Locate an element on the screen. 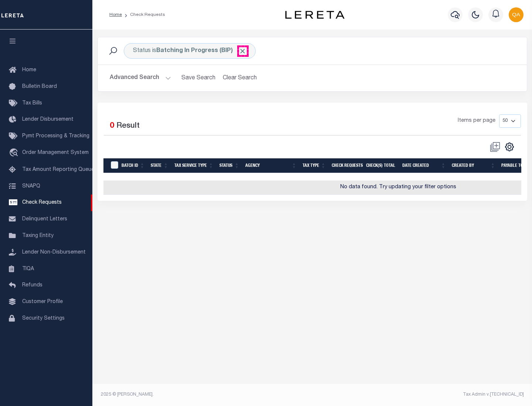 This screenshot has height=406, width=532. th: Tax Service Type: activate to sort column ascending is located at coordinates (194, 166).